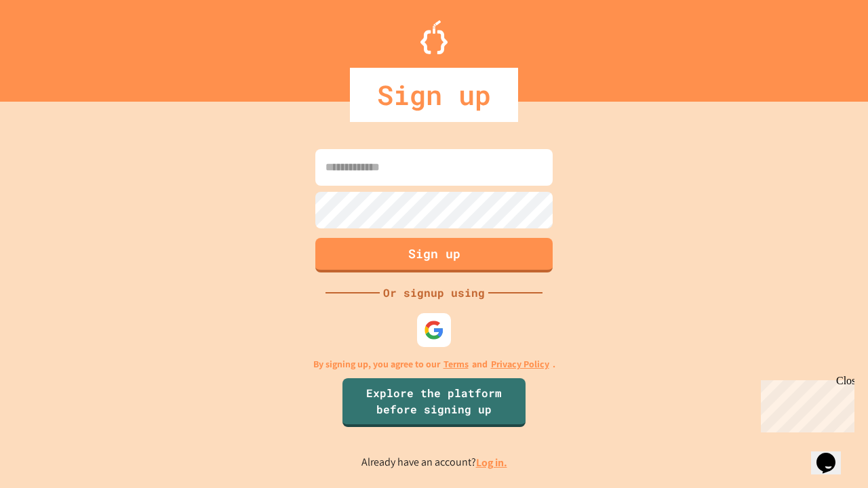 This screenshot has height=488, width=868. What do you see at coordinates (50, 45) in the screenshot?
I see `div: Chat with us now!Close` at bounding box center [50, 45].